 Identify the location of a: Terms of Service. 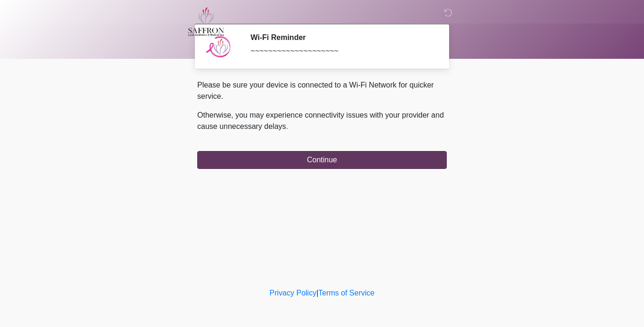
(346, 292).